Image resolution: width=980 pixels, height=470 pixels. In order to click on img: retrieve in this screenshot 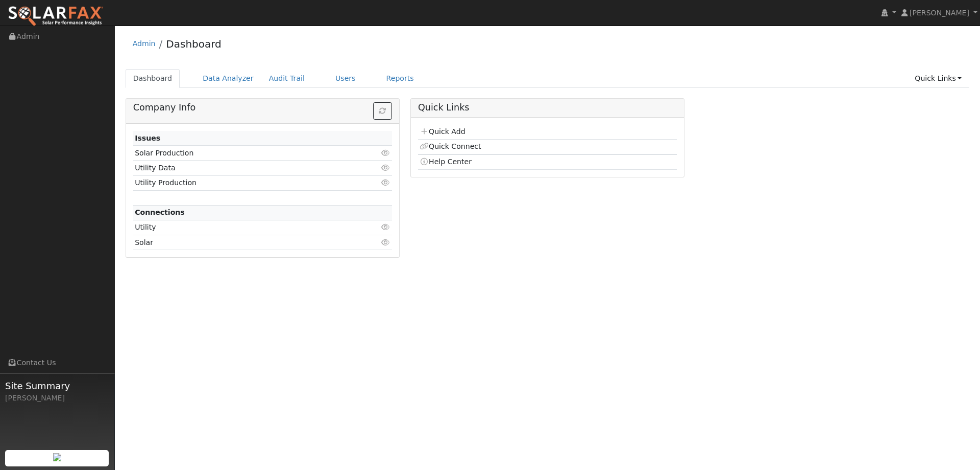, I will do `click(57, 457)`.